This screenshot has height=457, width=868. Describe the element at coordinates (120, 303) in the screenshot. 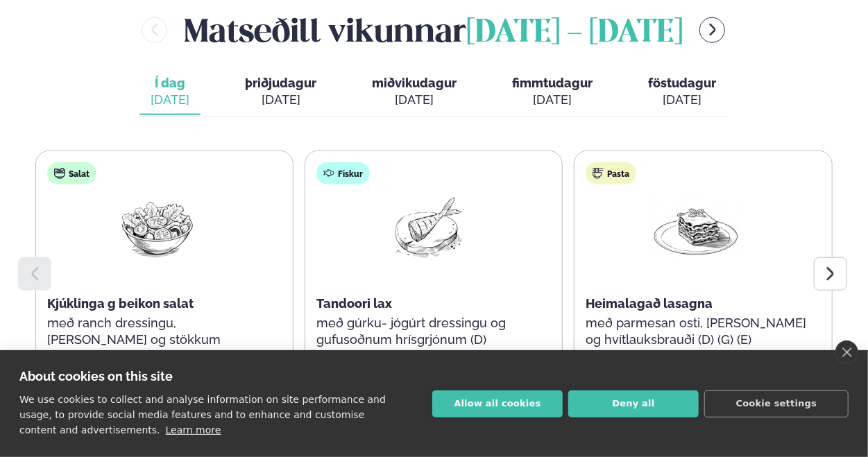

I see `span: Kjúklinga g beikon salat` at that location.